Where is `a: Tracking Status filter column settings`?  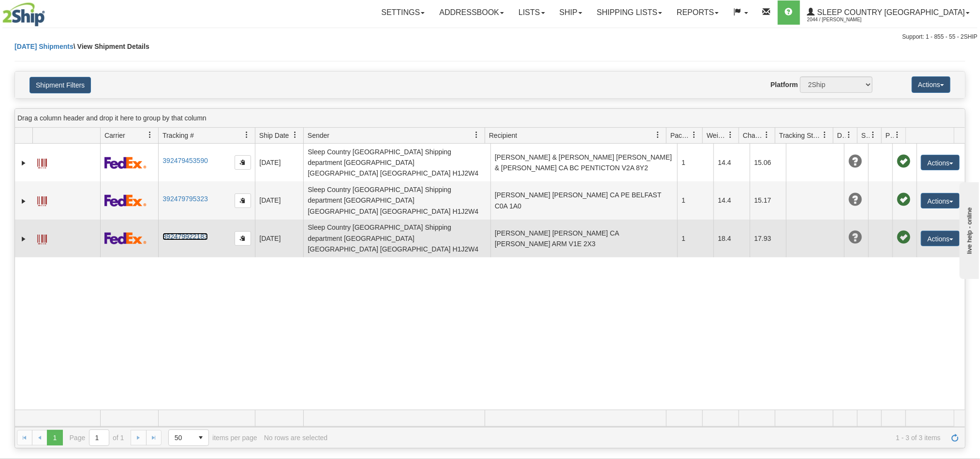
a: Tracking Status filter column settings is located at coordinates (825, 135).